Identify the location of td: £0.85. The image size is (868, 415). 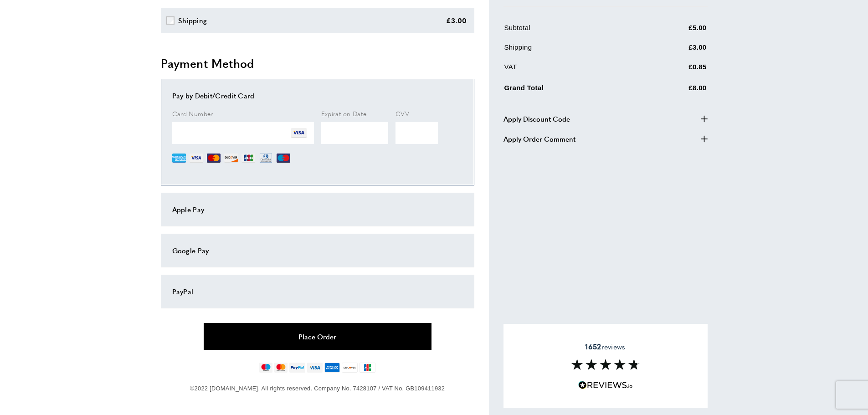
(675, 70).